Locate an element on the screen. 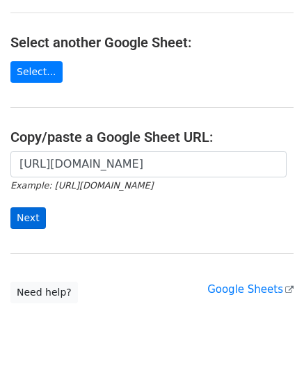 Image resolution: width=304 pixels, height=368 pixels. h4: Copy/paste a Google Sheet URL: is located at coordinates (152, 137).